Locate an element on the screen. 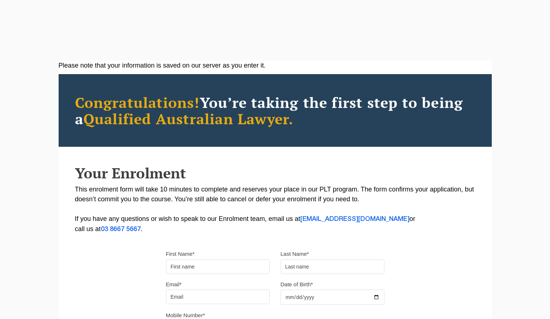  label: Mobile Number* is located at coordinates (185, 316).